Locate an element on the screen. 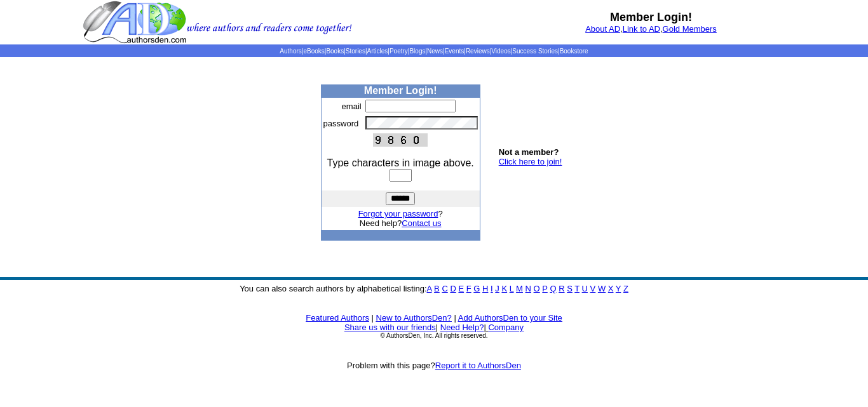  a: V is located at coordinates (593, 288).